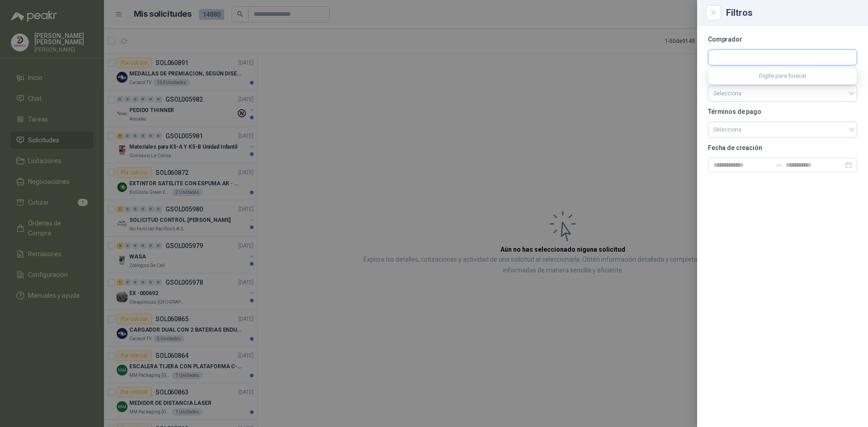  Describe the element at coordinates (714, 13) in the screenshot. I see `button: Close` at that location.